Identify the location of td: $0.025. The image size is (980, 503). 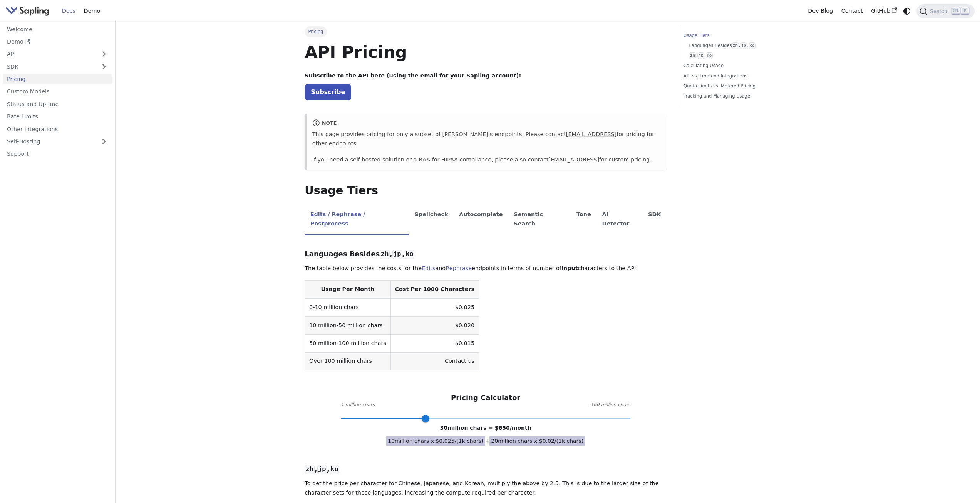
(435, 307).